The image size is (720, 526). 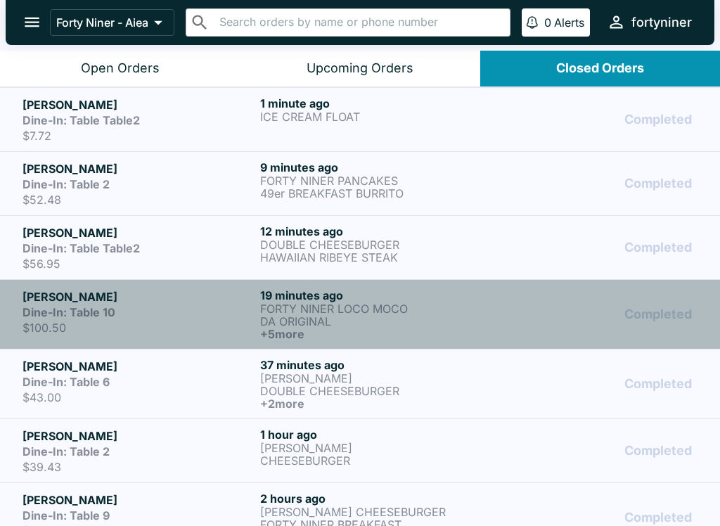 What do you see at coordinates (376, 103) in the screenshot?
I see `h6: 1 minute ago` at bounding box center [376, 103].